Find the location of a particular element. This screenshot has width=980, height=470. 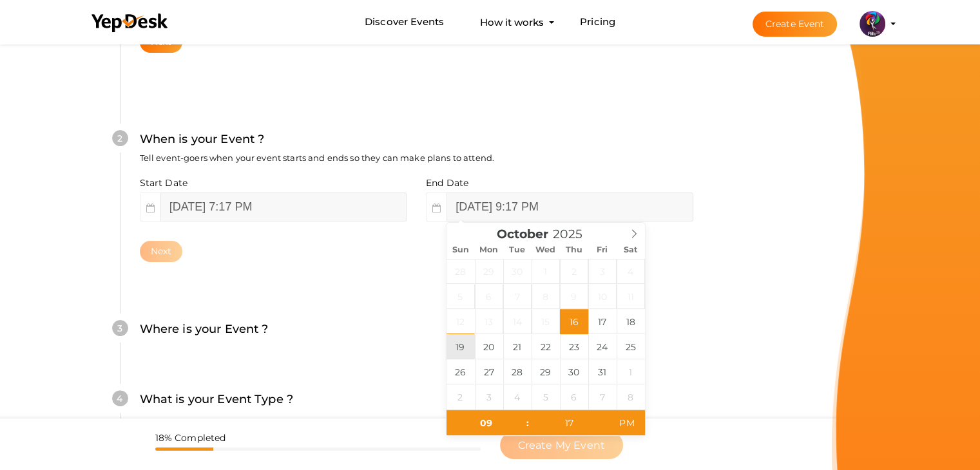

span: October 3, 2025 is located at coordinates (602, 272).